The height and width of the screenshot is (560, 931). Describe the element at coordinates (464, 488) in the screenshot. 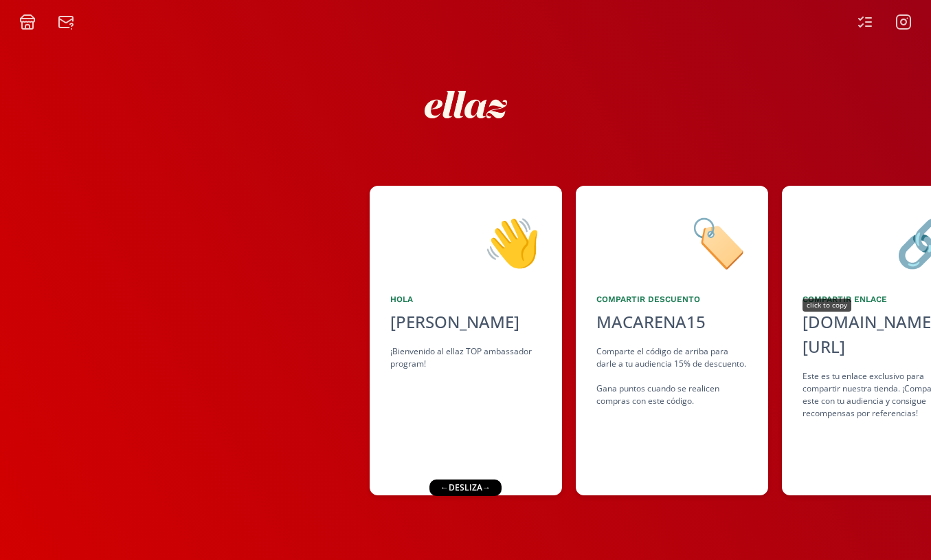

I see `div: ← desliza →` at that location.